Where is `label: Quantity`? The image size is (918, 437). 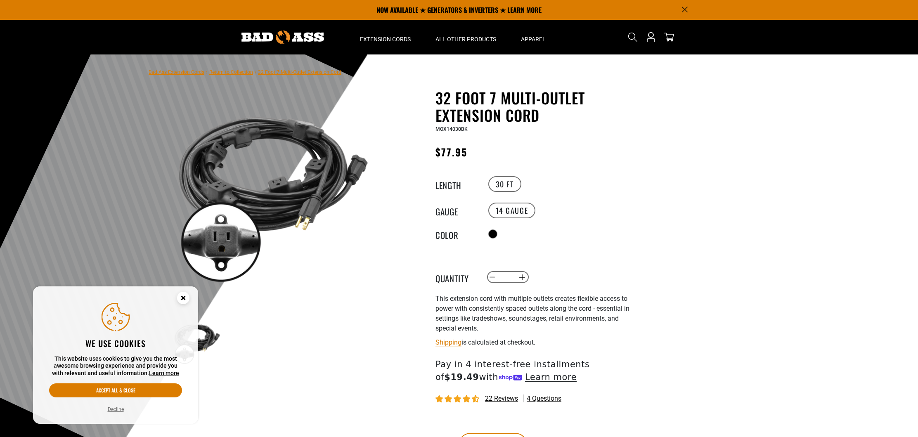 label: Quantity is located at coordinates (456, 278).